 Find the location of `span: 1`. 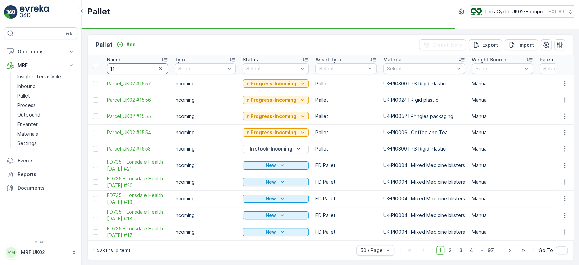

span: 1 is located at coordinates (441, 250).